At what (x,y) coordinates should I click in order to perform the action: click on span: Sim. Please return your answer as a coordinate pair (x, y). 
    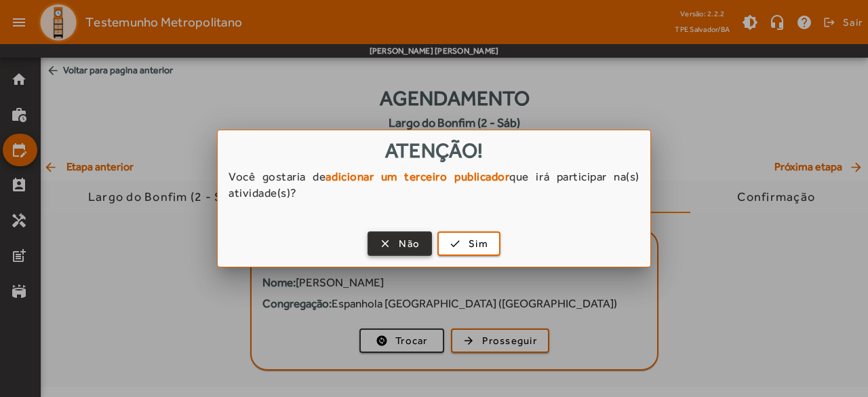
    Looking at the image, I should click on (478, 244).